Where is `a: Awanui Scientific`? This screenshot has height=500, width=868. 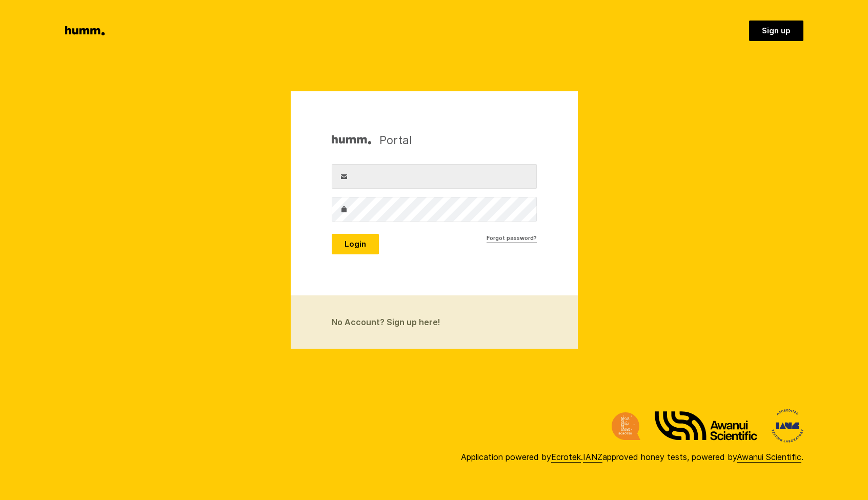 a: Awanui Scientific is located at coordinates (770, 457).